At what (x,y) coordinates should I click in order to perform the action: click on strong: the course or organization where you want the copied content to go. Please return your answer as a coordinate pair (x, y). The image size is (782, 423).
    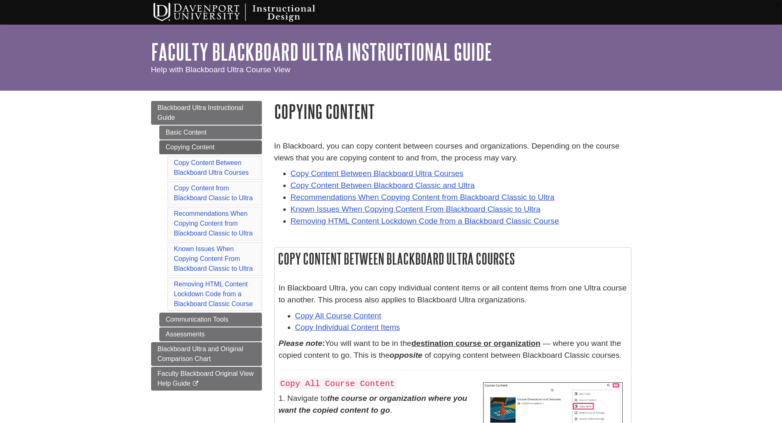
    Looking at the image, I should click on (373, 404).